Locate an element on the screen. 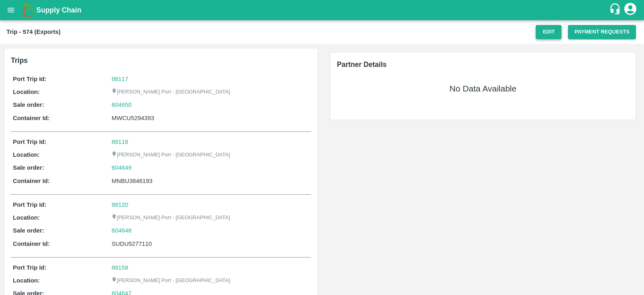  div: customer-support is located at coordinates (616, 10).